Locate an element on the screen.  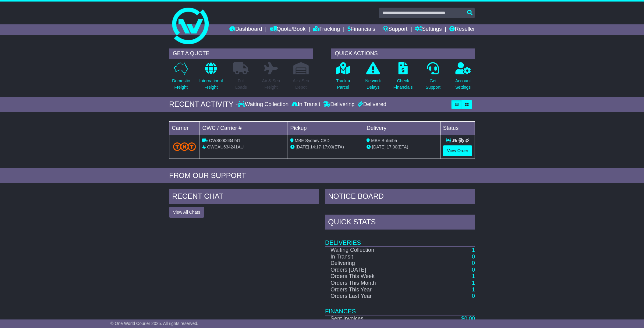
td: Status is located at coordinates (457, 128).